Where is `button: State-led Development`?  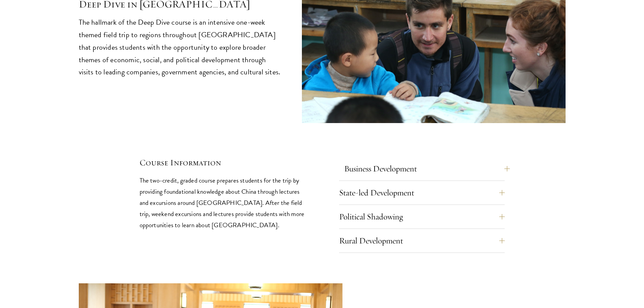 button: State-led Development is located at coordinates (422, 193).